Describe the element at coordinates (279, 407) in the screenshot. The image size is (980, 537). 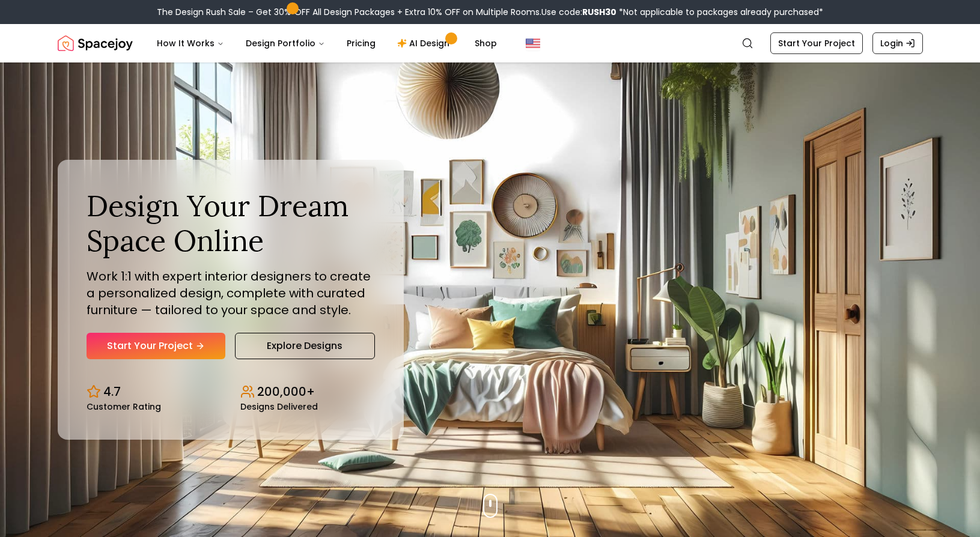
I see `small: Designs Delivered` at that location.